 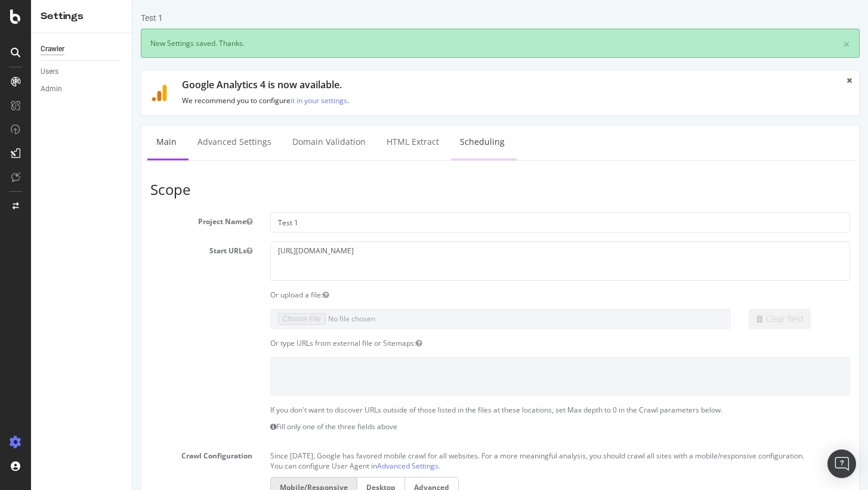 I want to click on p: We recommend you to configure ., so click(x=375, y=100).